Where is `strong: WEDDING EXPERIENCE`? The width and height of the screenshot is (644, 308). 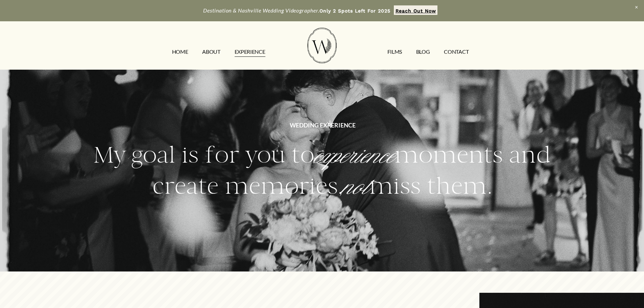 strong: WEDDING EXPERIENCE is located at coordinates (322, 125).